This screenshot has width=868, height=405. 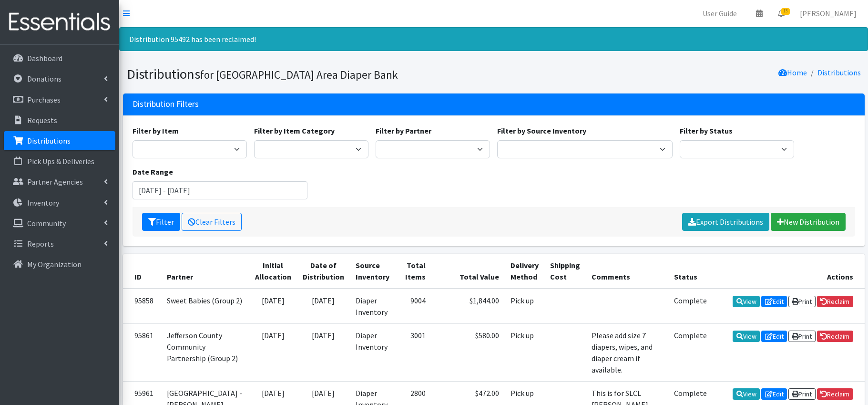 What do you see at coordinates (42, 120) in the screenshot?
I see `p: Requests` at bounding box center [42, 120].